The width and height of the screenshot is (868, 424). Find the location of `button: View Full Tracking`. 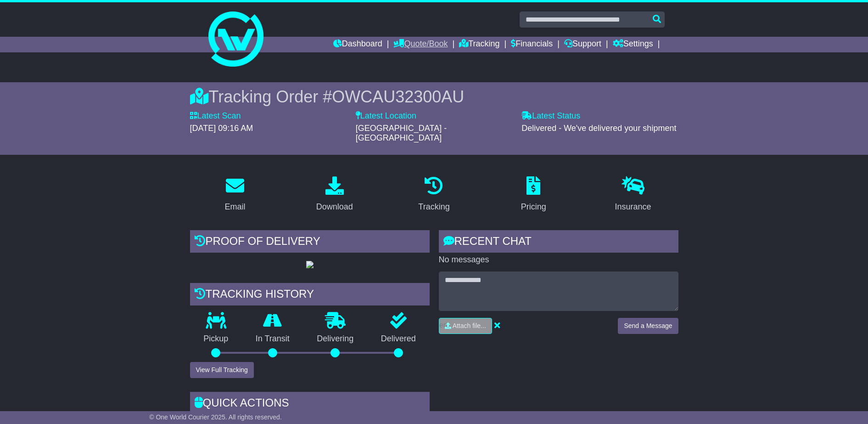

button: View Full Tracking is located at coordinates (222, 370).